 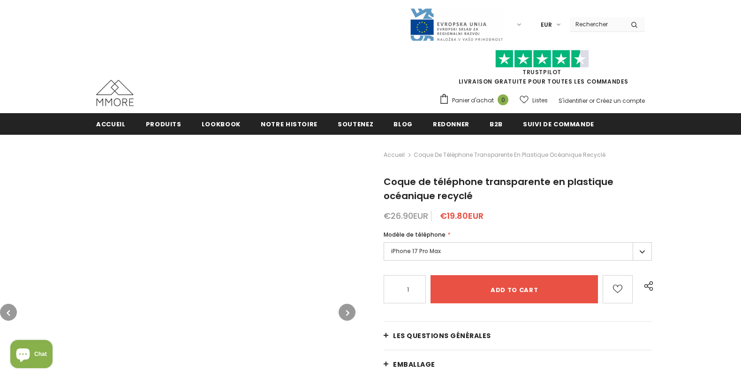 I want to click on span: €19.80EUR, so click(x=462, y=215).